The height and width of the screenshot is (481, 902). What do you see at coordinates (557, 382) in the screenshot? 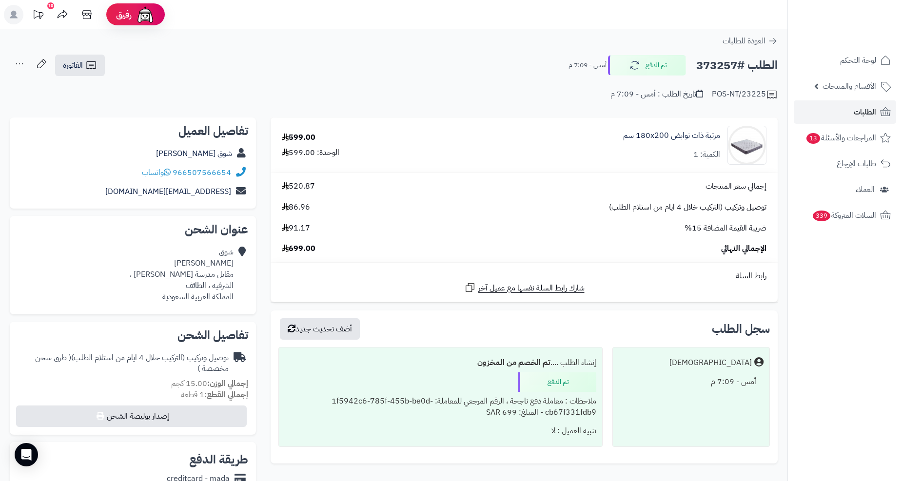
I see `div: تم الدفع` at bounding box center [557, 382].